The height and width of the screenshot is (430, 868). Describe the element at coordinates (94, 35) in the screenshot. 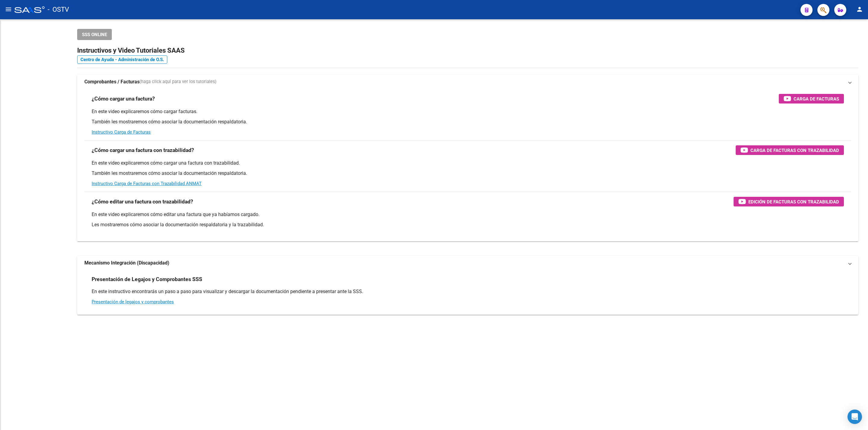

I see `span: SSS ONLINE` at that location.